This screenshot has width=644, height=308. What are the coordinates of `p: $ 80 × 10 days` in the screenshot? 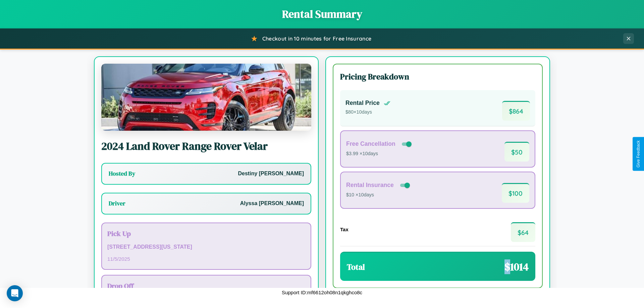 It's located at (368, 112).